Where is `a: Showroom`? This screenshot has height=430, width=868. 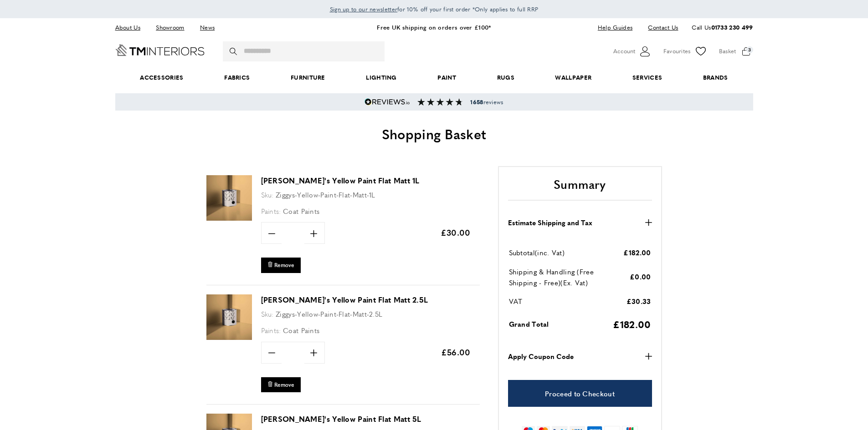 a: Showroom is located at coordinates (170, 27).